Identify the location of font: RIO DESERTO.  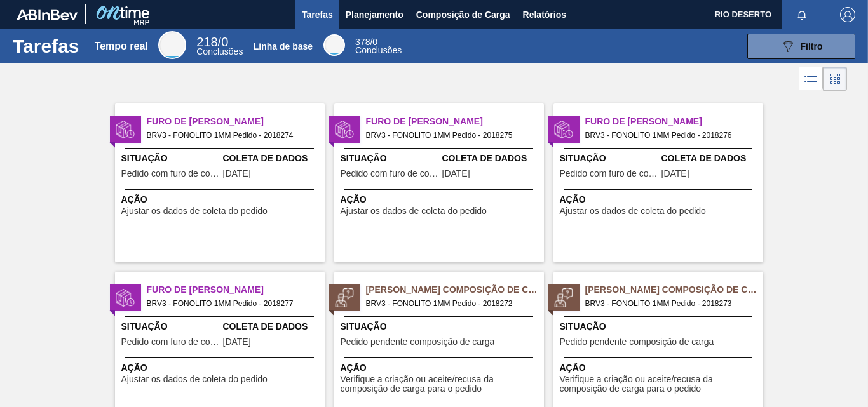
(743, 14).